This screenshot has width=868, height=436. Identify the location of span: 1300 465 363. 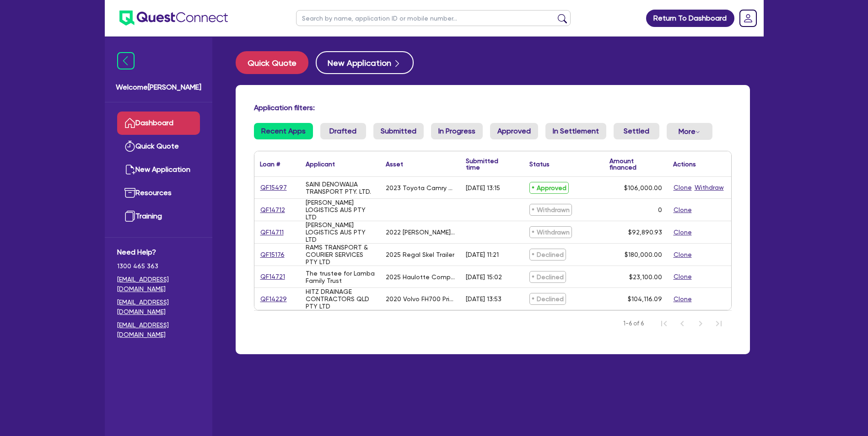
(158, 266).